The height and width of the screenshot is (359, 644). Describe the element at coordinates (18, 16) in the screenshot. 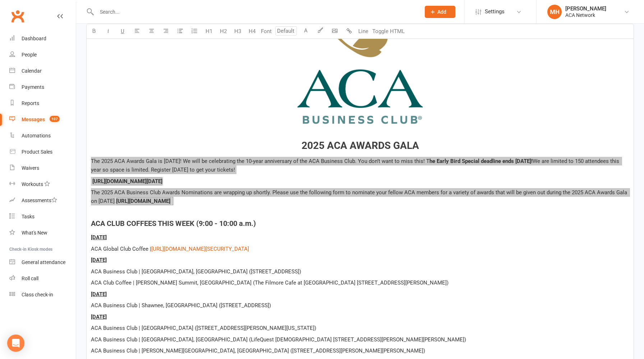

I see `a: Clubworx` at that location.